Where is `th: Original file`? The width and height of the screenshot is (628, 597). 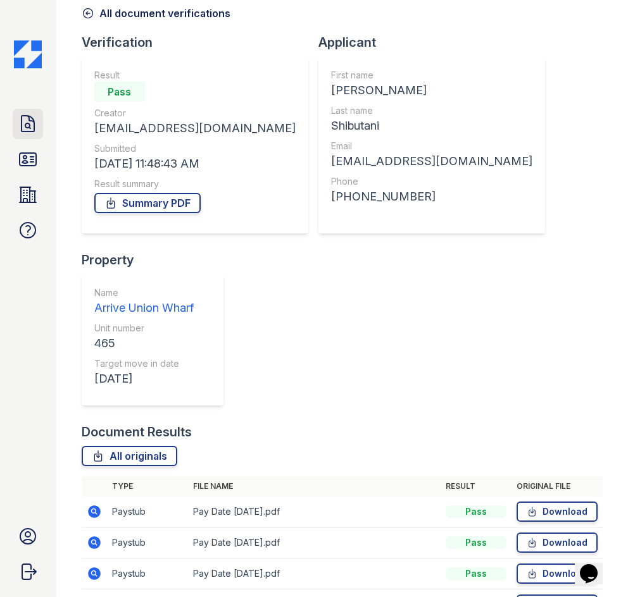
th: Original file is located at coordinates (557, 487).